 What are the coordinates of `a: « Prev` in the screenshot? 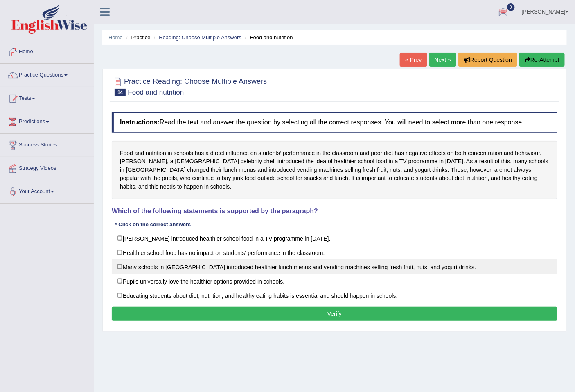 It's located at (413, 60).